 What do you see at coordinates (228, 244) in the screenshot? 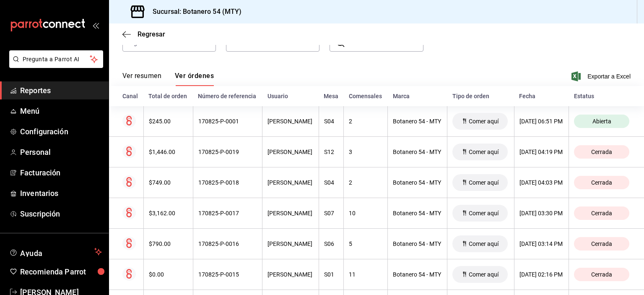
I see `div: 170825-P-0016` at bounding box center [228, 244].